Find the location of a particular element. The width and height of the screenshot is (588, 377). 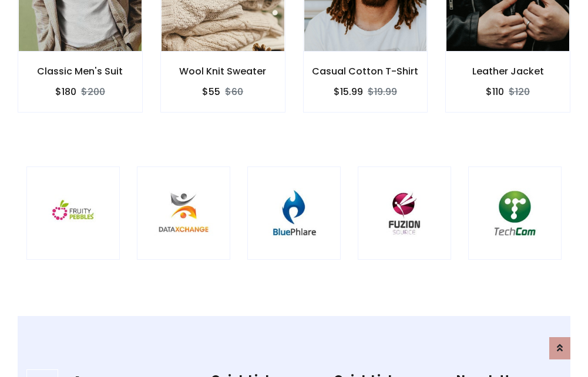

del: $60 is located at coordinates (234, 91).